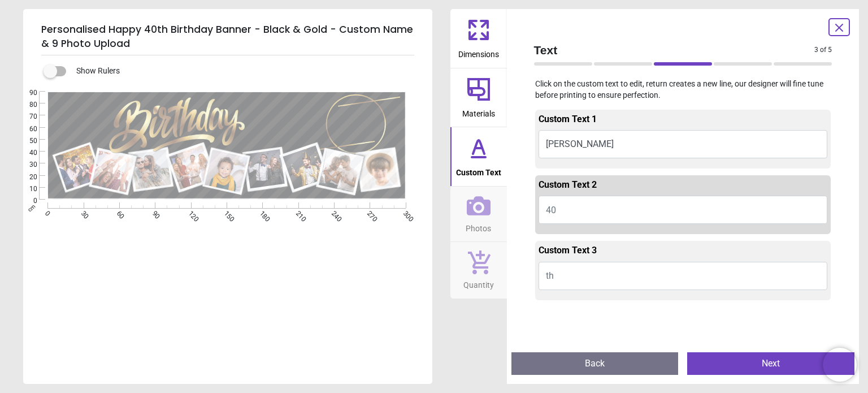 The image size is (868, 393). What do you see at coordinates (479, 170) in the screenshot?
I see `span: Custom Text` at bounding box center [479, 170].